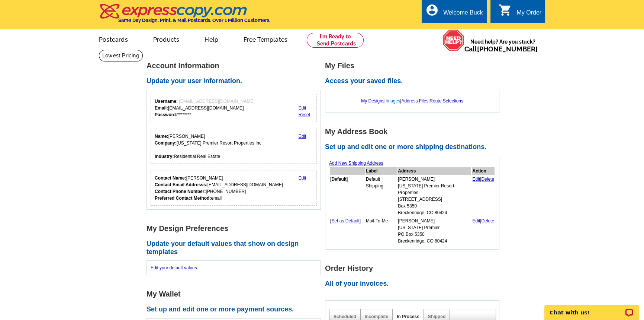 This screenshot has height=320, width=644. What do you see at coordinates (345, 317) in the screenshot?
I see `a: Scheduled` at bounding box center [345, 317].